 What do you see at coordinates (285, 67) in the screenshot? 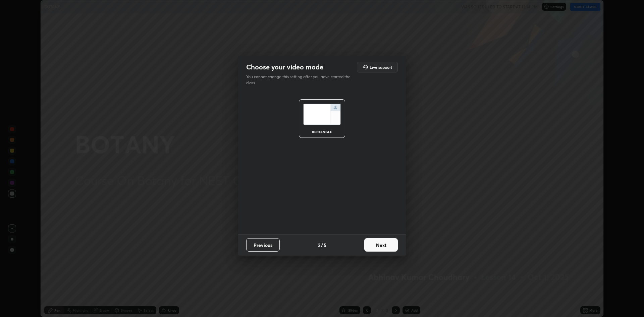
I see `h2: Choose your video mode` at bounding box center [285, 67].